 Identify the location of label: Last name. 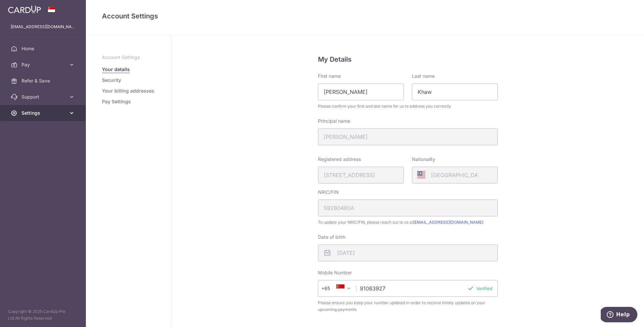
(424, 76).